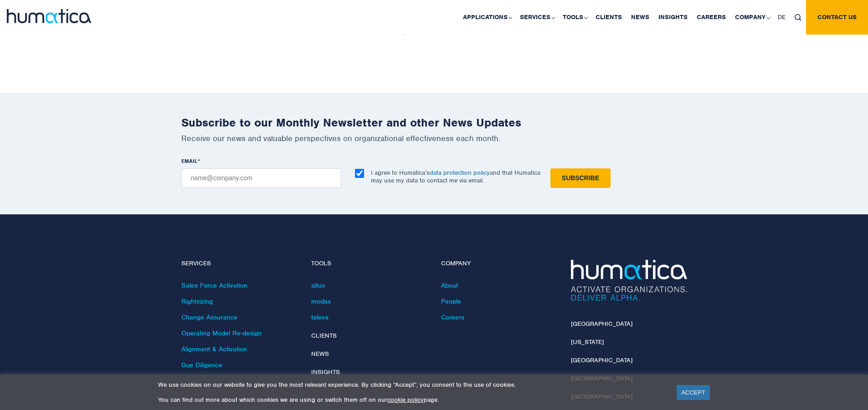  I want to click on a: taleva, so click(320, 317).